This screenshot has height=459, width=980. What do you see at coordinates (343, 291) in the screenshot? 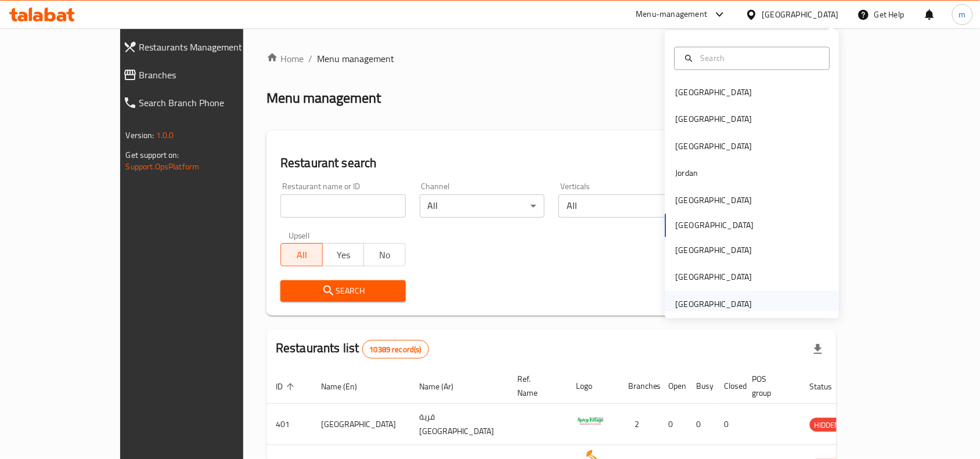
I see `span: Search` at bounding box center [343, 291].